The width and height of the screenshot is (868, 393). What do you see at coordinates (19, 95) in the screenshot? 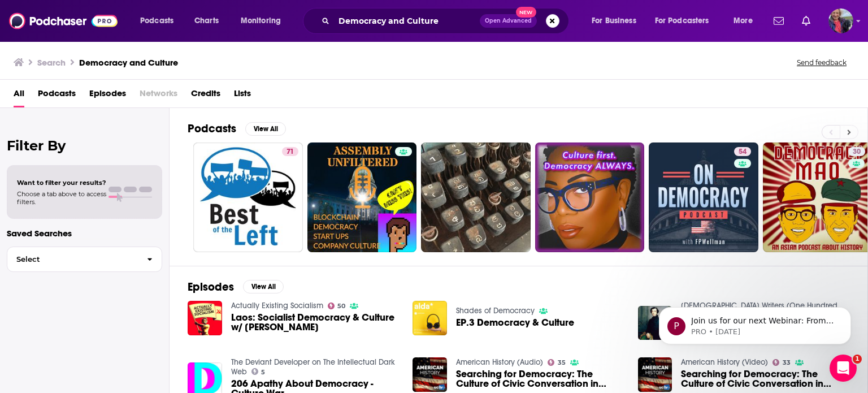
I see `span: All` at bounding box center [19, 95].